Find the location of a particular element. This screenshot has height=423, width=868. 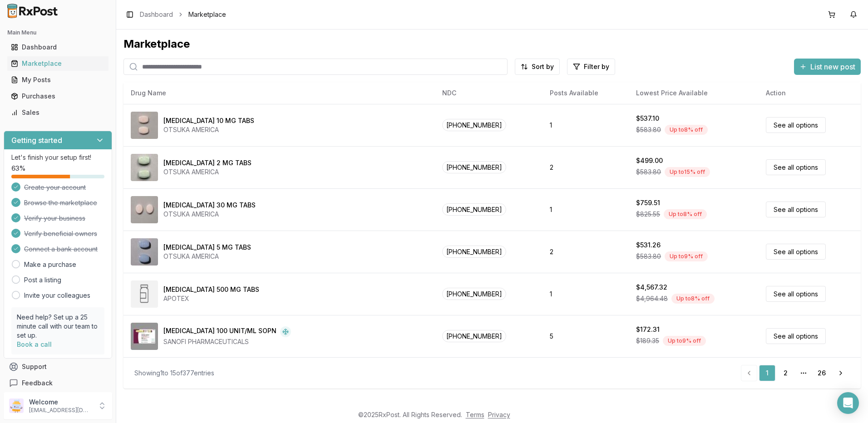

div: SANOFI PHARMACEUTICALS is located at coordinates (227, 342).